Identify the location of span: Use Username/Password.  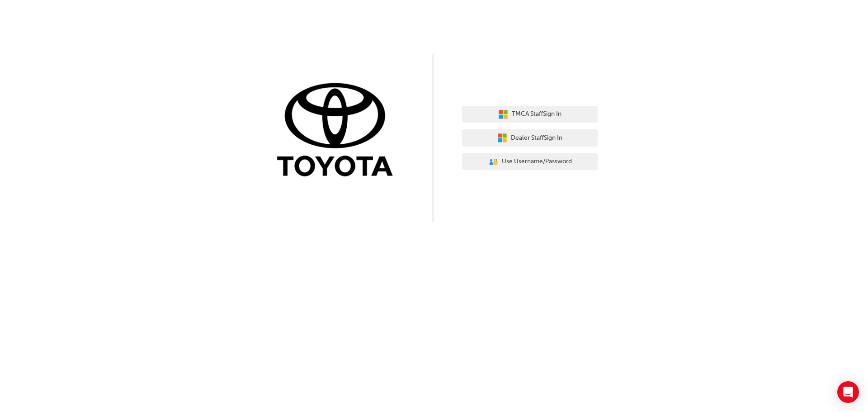
(536, 162).